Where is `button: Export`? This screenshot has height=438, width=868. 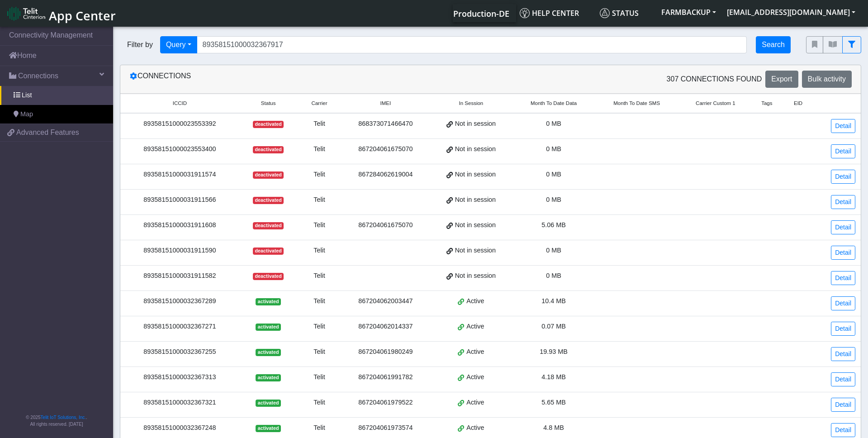 button: Export is located at coordinates (781, 79).